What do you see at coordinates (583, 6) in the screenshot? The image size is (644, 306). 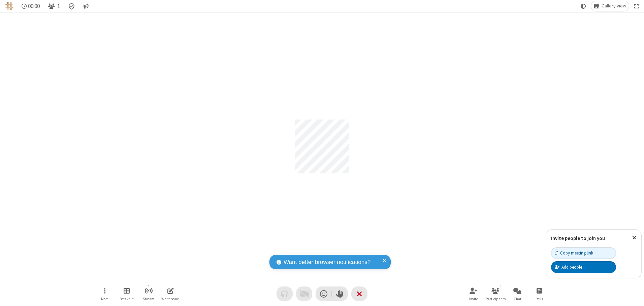 I see `button: Using system theme` at bounding box center [583, 6].